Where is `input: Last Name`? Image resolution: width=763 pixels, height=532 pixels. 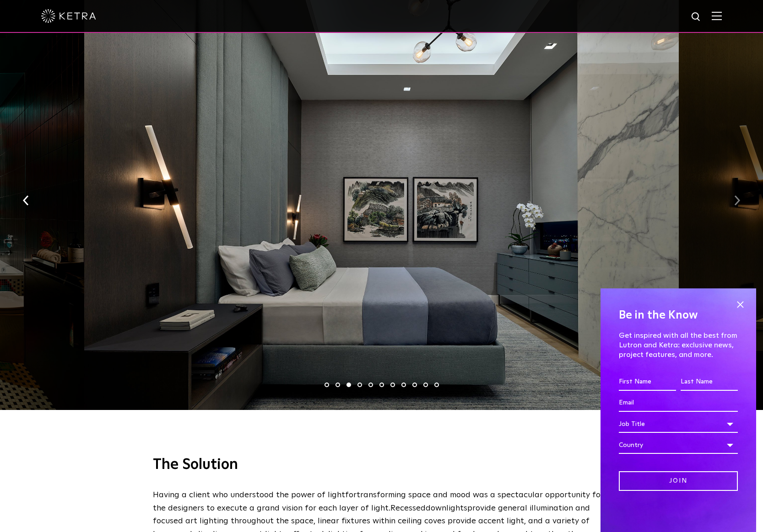
input: Last Name is located at coordinates (709, 382).